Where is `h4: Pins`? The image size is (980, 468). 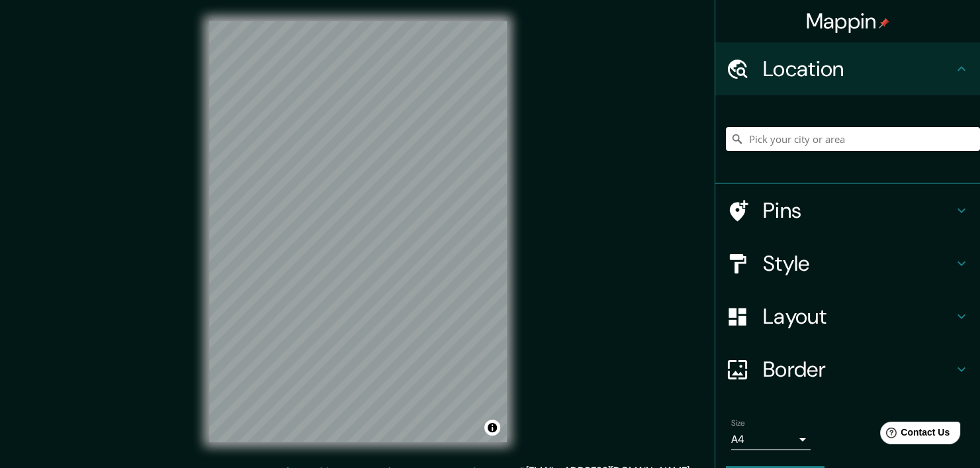 h4: Pins is located at coordinates (858, 211).